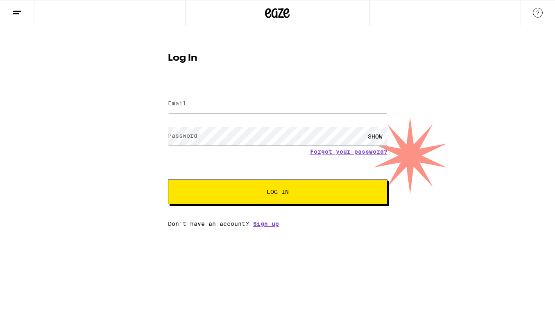 This screenshot has width=555, height=316. Describe the element at coordinates (177, 103) in the screenshot. I see `label: Email` at that location.